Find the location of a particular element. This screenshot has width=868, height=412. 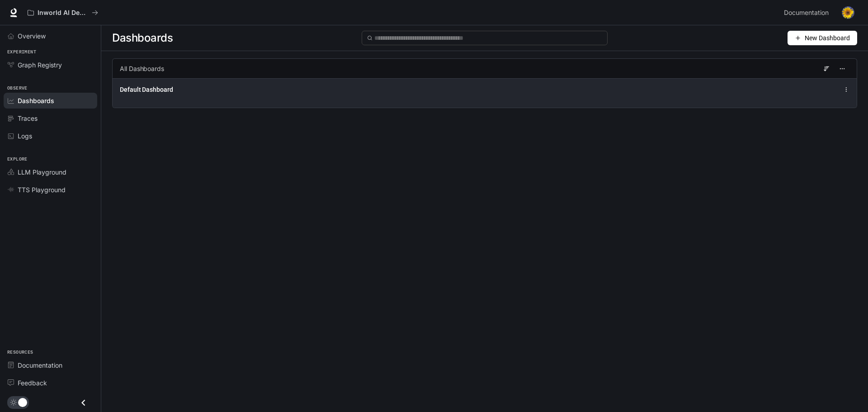

a: Logs is located at coordinates (50, 136).